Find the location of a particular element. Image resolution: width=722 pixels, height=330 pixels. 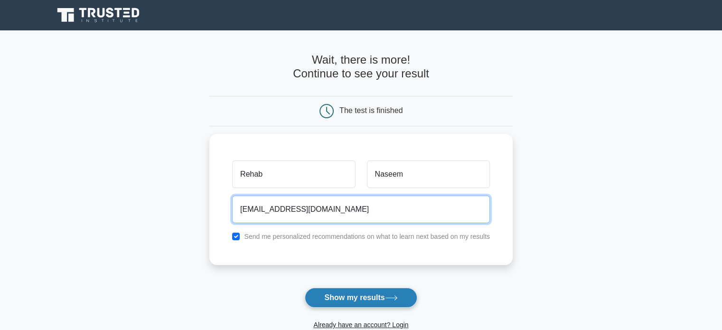

input: Email is located at coordinates (361, 209).